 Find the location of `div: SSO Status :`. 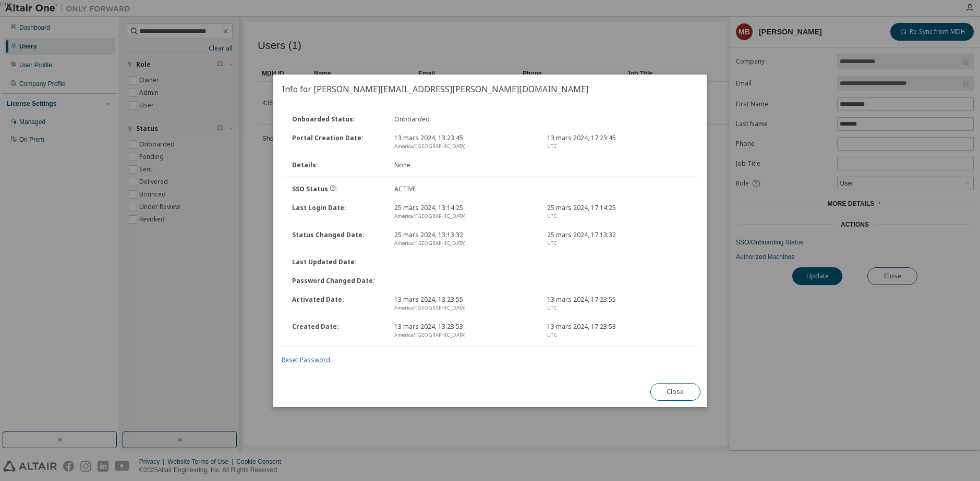

div: SSO Status : is located at coordinates (337, 190).